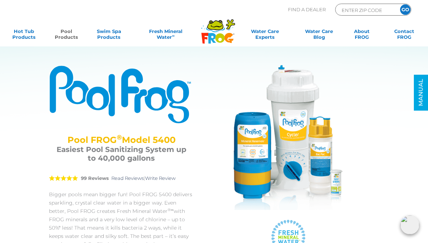  I want to click on a: Hot TubProducts, so click(24, 36).